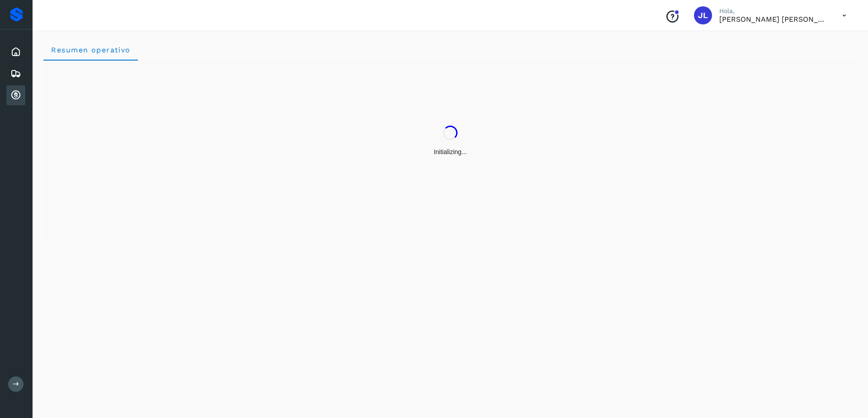 This screenshot has width=868, height=418. What do you see at coordinates (16, 52) in the screenshot?
I see `div: Inicio` at bounding box center [16, 52].